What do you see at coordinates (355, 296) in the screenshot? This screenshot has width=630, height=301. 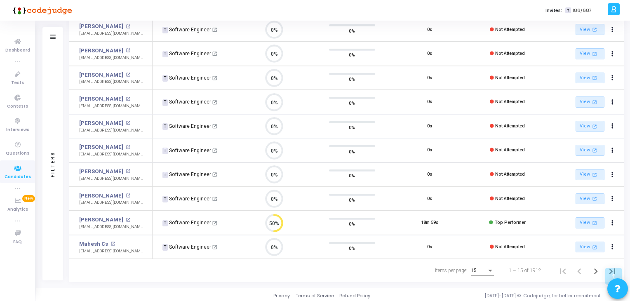 I see `a: Refund Policy` at bounding box center [355, 296].